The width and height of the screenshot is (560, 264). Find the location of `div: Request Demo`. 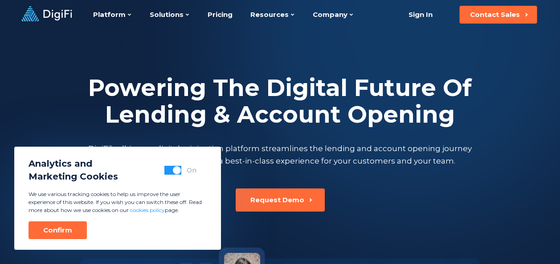

div: Request Demo is located at coordinates (277, 200).